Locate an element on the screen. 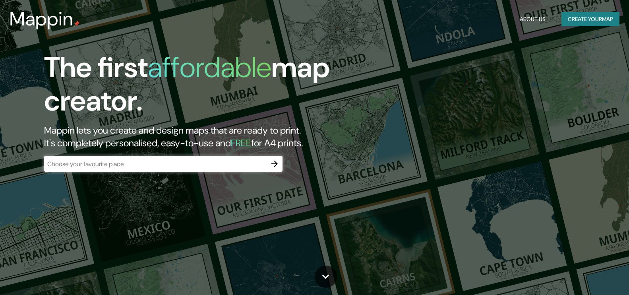 Image resolution: width=629 pixels, height=295 pixels. h3: Mappin is located at coordinates (41, 19).